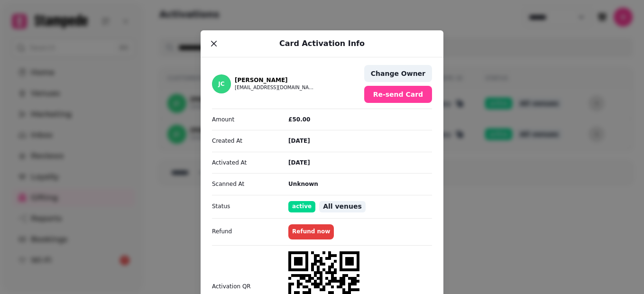 The height and width of the screenshot is (294, 644). Describe the element at coordinates (248, 163) in the screenshot. I see `p: Activated At` at that location.